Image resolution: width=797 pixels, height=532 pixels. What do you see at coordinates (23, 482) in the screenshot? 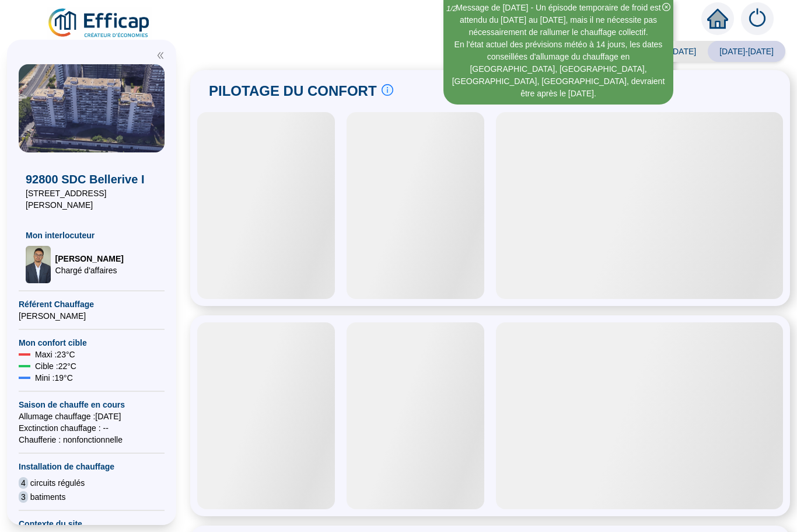
I see `span: 4` at bounding box center [23, 482].